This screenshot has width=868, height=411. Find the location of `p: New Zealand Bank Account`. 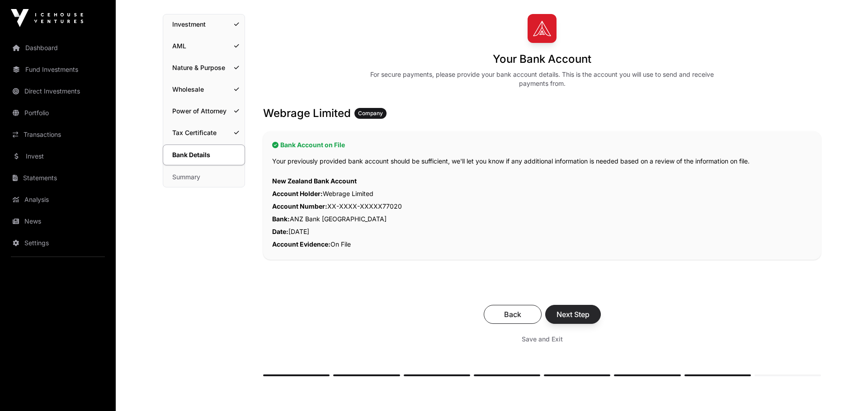

p: New Zealand Bank Account is located at coordinates (542, 182).